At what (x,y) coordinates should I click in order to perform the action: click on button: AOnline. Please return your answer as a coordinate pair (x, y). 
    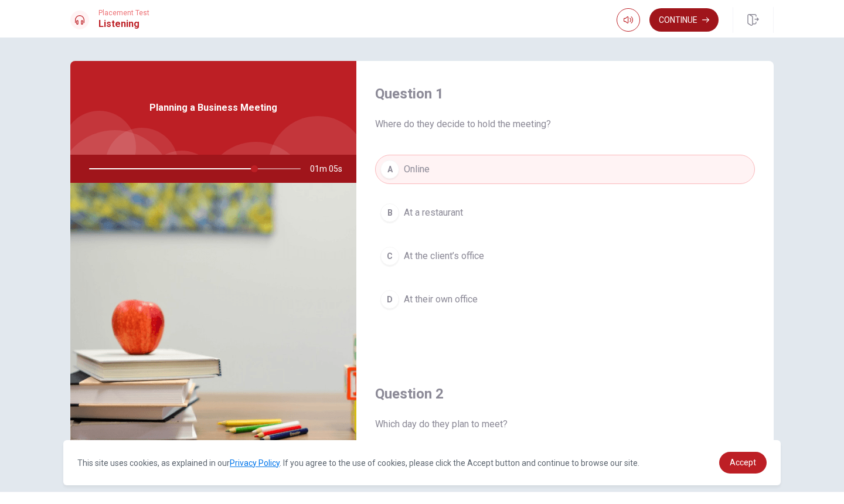
    Looking at the image, I should click on (565, 169).